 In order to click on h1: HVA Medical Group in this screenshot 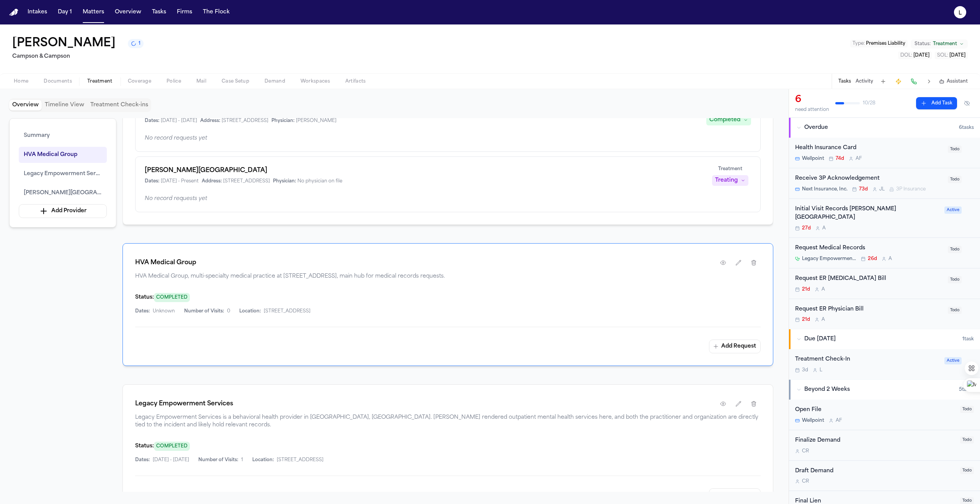, I will do `click(165, 263)`.